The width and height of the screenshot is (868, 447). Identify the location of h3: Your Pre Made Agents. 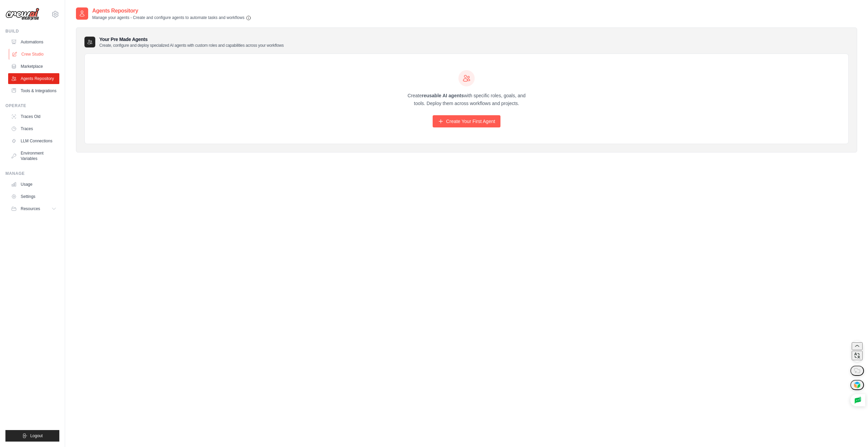
(191, 42).